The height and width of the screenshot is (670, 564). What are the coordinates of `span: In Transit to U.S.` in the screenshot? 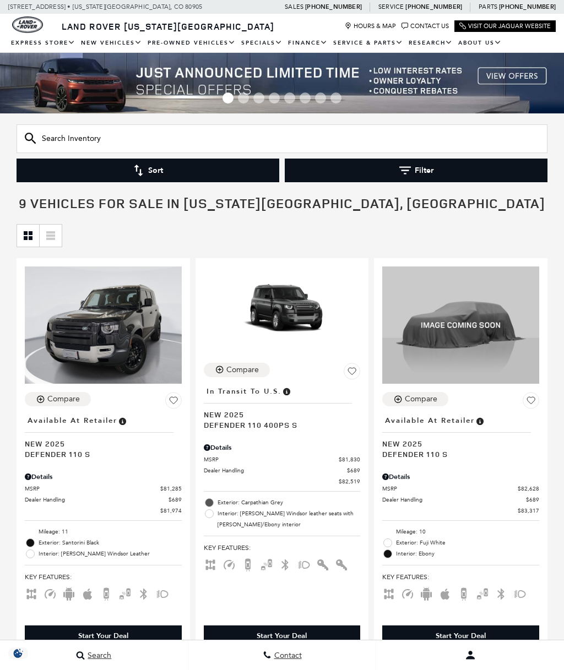 It's located at (244, 392).